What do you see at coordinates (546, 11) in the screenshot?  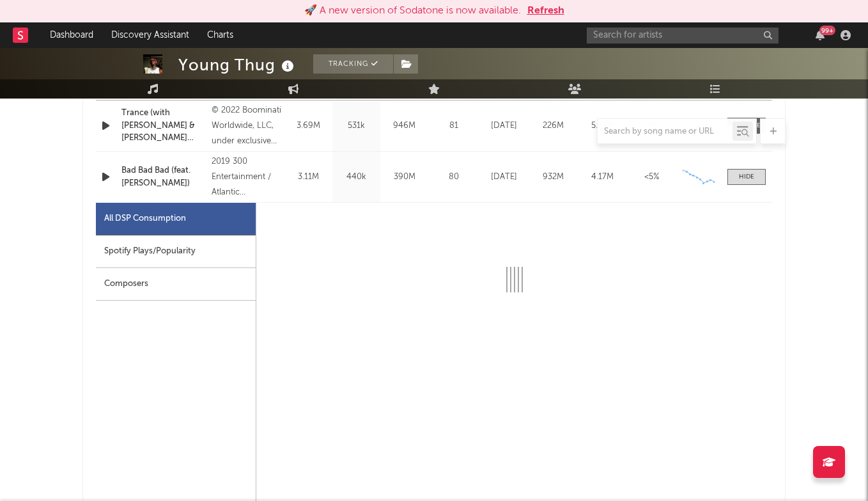 I see `button: Refresh` at bounding box center [546, 11].